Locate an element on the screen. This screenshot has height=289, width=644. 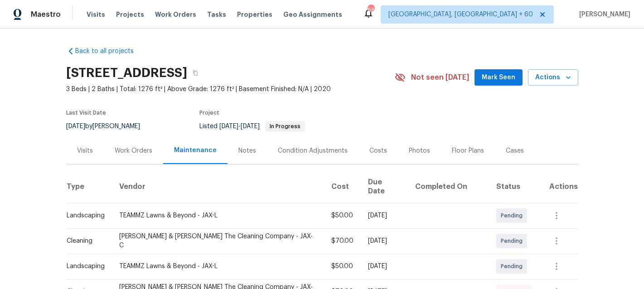
span: Work Orders is located at coordinates (176, 14).